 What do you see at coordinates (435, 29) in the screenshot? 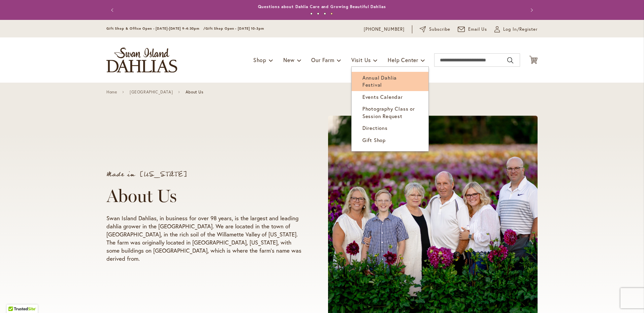
I see `a: Subscribe` at bounding box center [435, 29].